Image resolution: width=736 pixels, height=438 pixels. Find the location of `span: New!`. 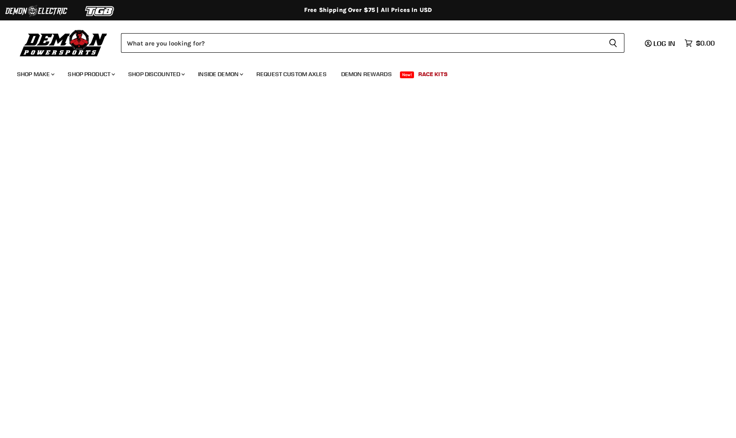

span: New! is located at coordinates (407, 75).